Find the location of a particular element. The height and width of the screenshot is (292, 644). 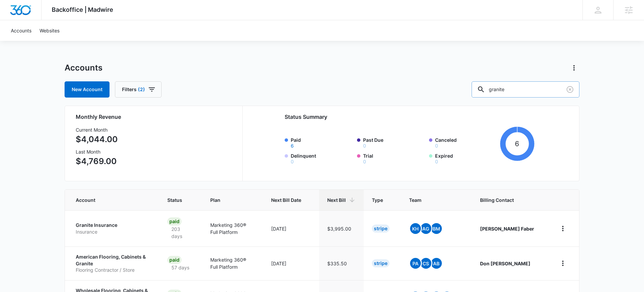

button: Paid is located at coordinates (292, 146).